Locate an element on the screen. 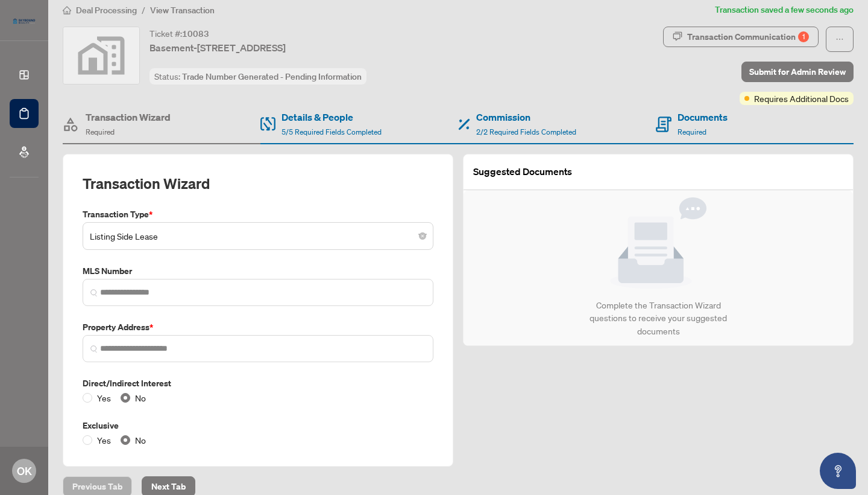 The height and width of the screenshot is (495, 868). h4: Details & People is located at coordinates (332, 117).